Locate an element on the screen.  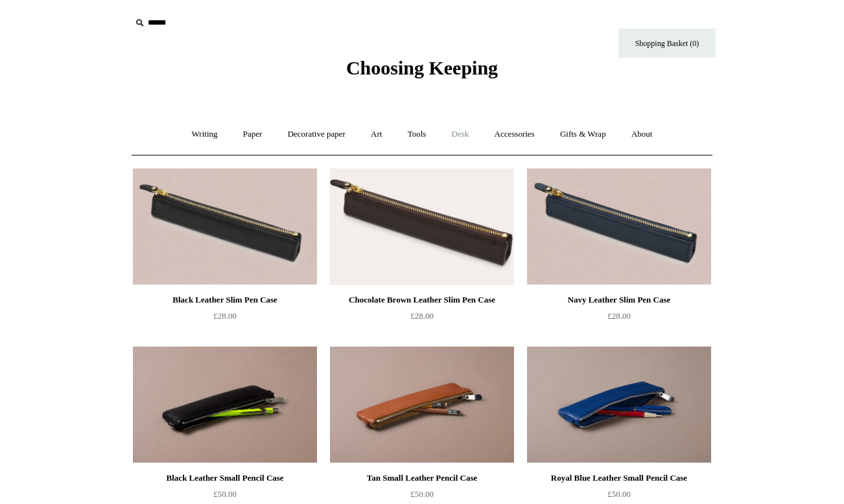
a: Gifts & Wrap is located at coordinates (583, 134).